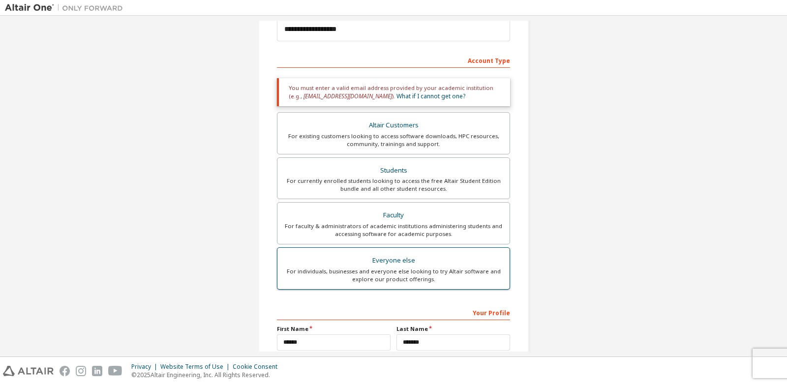  Describe the element at coordinates (394, 125) in the screenshot. I see `div: Altair Customers` at that location.